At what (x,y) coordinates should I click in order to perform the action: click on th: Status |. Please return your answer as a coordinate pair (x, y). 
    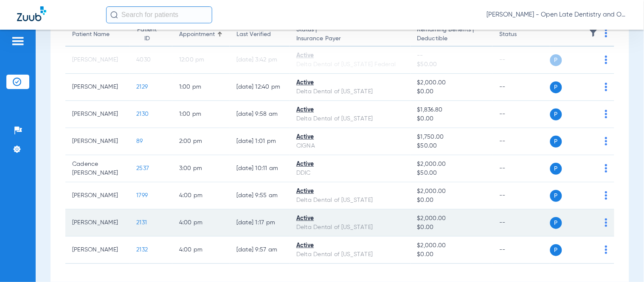
    Looking at the image, I should click on (349, 35).